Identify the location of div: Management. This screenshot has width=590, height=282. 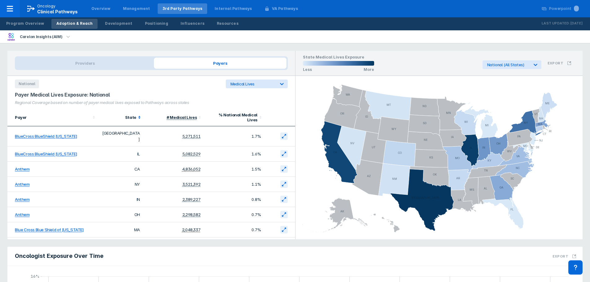
(137, 9).